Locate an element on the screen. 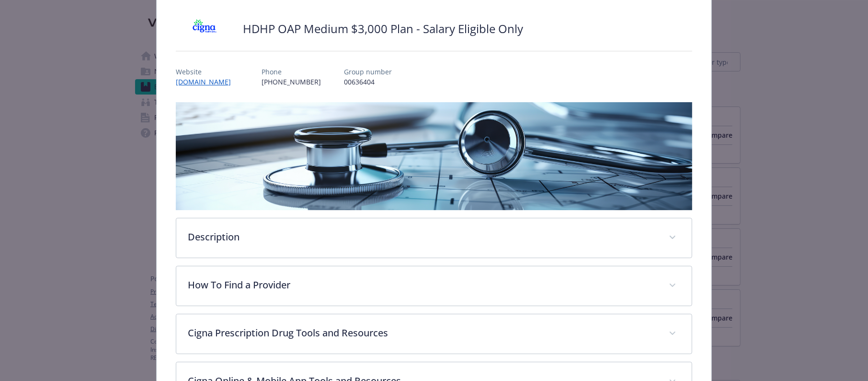 Image resolution: width=868 pixels, height=381 pixels. div: Description is located at coordinates (434, 238).